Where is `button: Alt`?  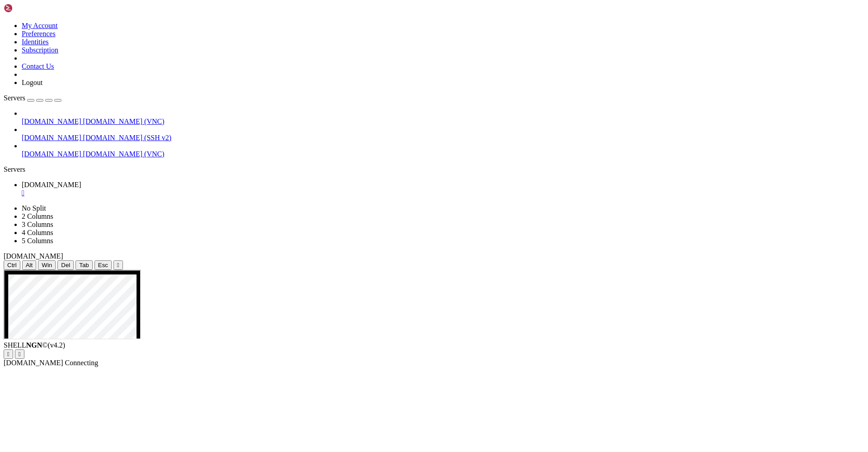 button: Alt is located at coordinates (29, 265).